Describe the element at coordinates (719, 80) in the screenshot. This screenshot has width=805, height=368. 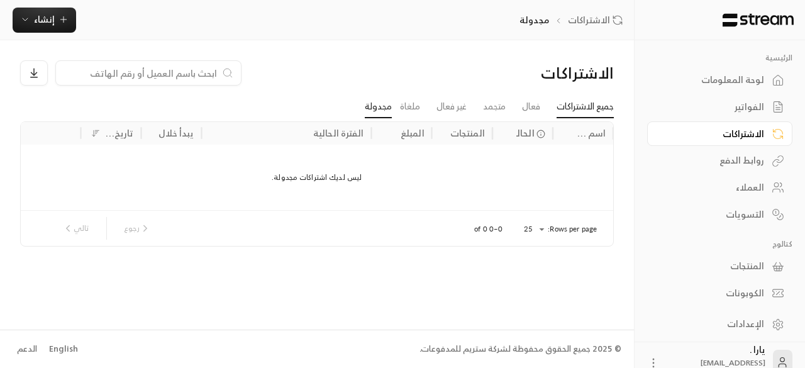
I see `a: لوحة المعلومات` at that location.